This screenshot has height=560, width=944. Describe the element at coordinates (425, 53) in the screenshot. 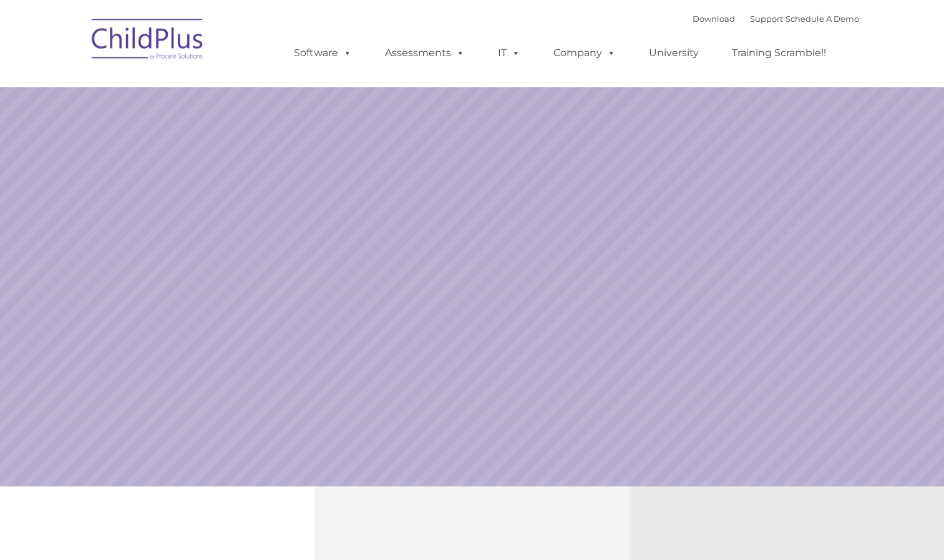

I see `a: Assessments` at that location.